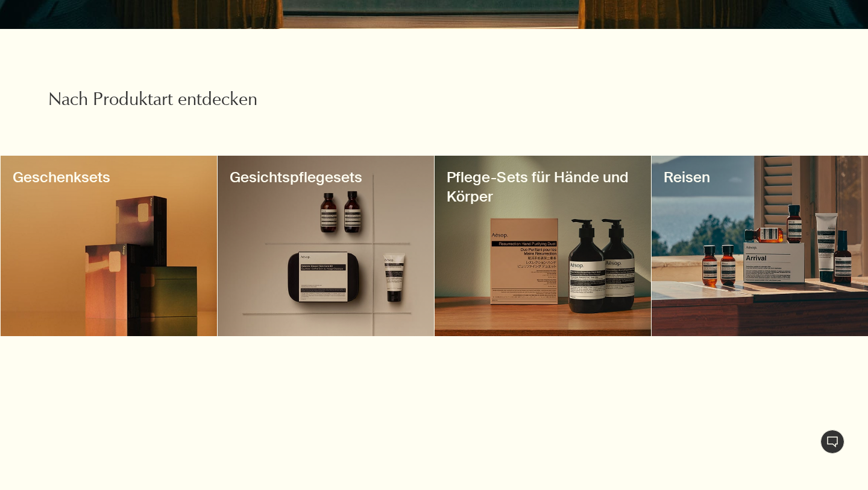  Describe the element at coordinates (325, 246) in the screenshot. I see `a: Aesop skincare products and a kit arranged alongside a white object on a beige textured surface.G...` at that location.